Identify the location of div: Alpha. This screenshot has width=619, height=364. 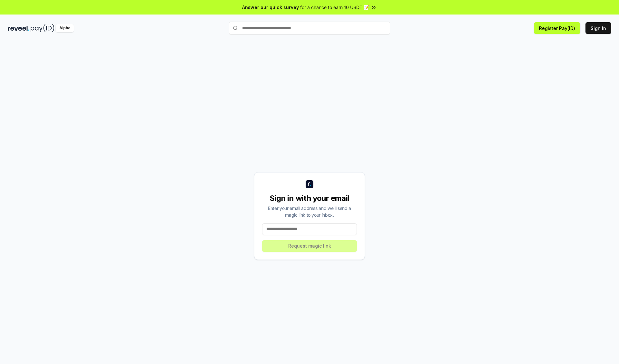
(65, 28).